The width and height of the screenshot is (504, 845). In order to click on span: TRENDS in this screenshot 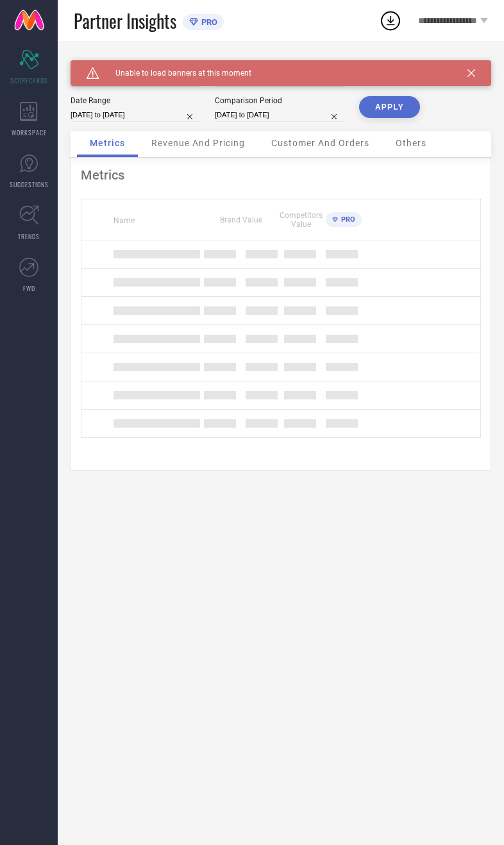, I will do `click(29, 236)`.